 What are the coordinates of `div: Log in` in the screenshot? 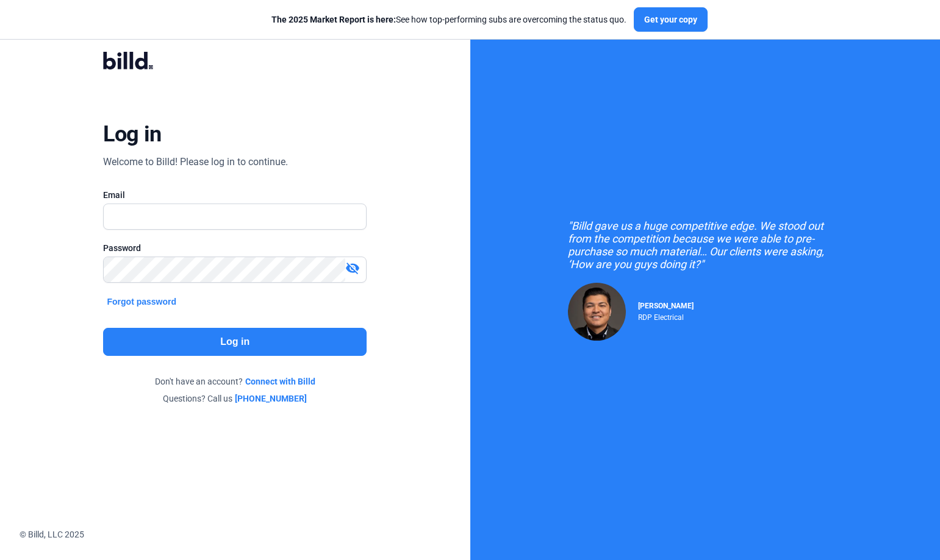 It's located at (132, 134).